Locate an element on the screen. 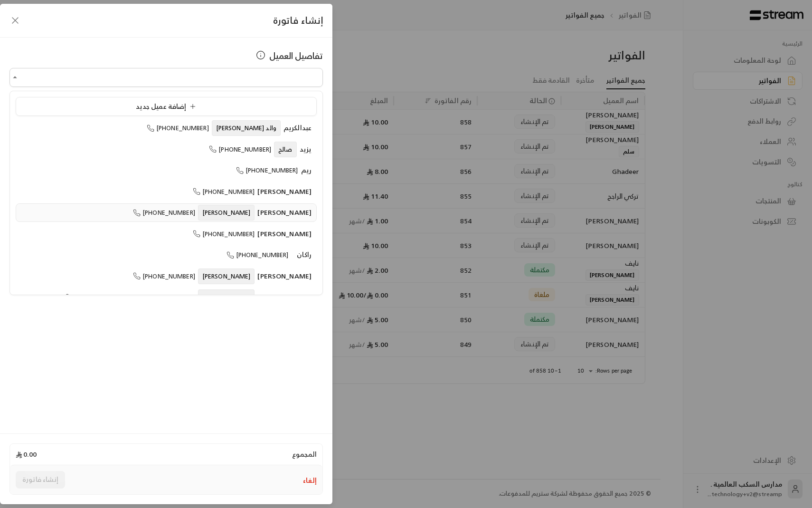 The width and height of the screenshot is (812, 508). span: صالح is located at coordinates (285, 149).